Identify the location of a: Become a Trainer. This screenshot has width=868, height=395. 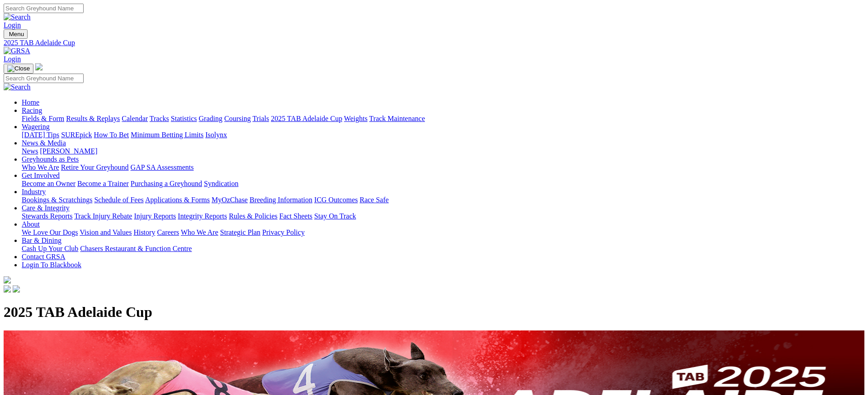
(103, 183).